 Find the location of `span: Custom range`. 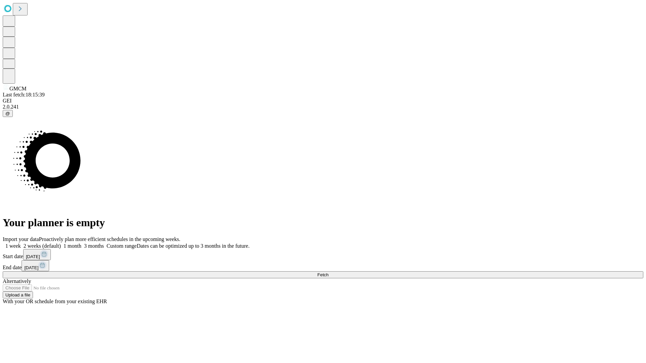

span: Custom range is located at coordinates (121, 246).